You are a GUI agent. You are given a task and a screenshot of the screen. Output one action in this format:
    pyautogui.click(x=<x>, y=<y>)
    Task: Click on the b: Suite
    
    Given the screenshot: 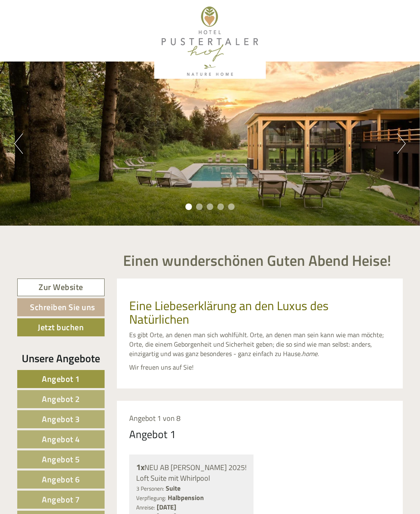 What is the action you would take?
    pyautogui.click(x=173, y=488)
    